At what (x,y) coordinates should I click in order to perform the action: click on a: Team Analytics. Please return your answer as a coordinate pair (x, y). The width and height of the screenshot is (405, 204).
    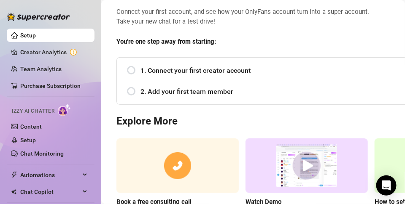
    Looking at the image, I should click on (41, 69).